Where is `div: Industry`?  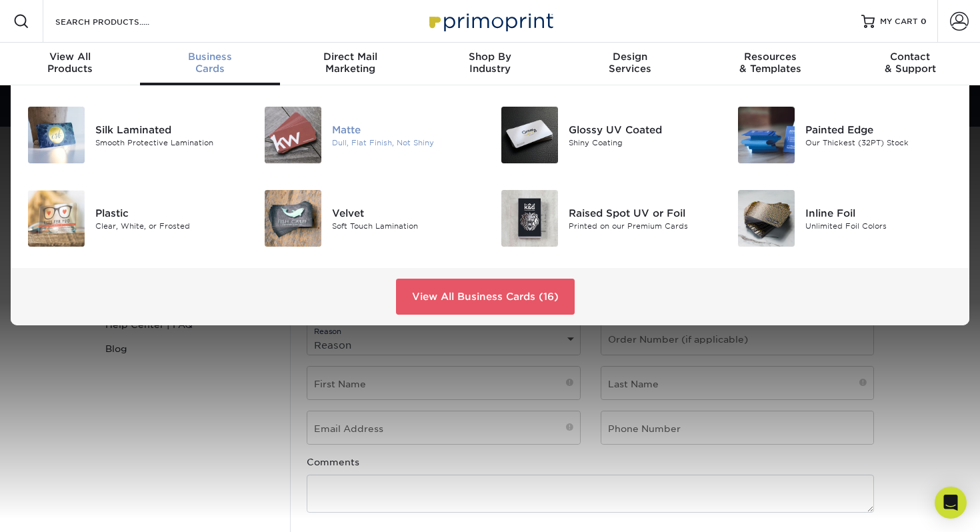
div: Industry is located at coordinates (490, 63).